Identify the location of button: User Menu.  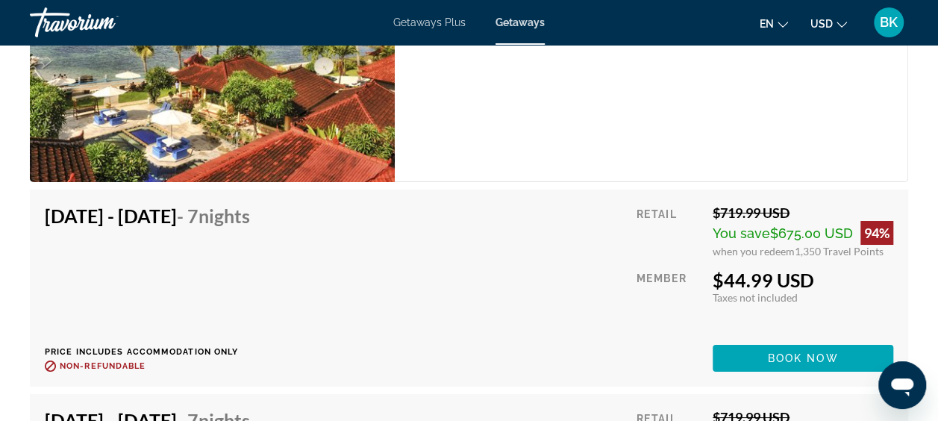
(889, 22).